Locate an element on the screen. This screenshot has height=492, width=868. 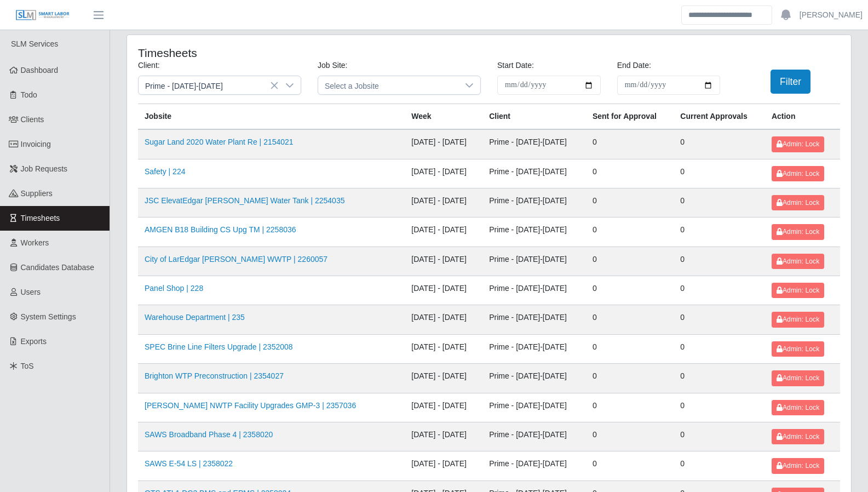
span: Dashboard is located at coordinates (39, 70).